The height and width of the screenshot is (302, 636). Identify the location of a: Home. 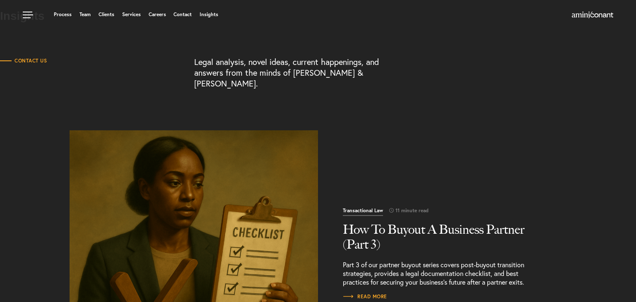
(593, 15).